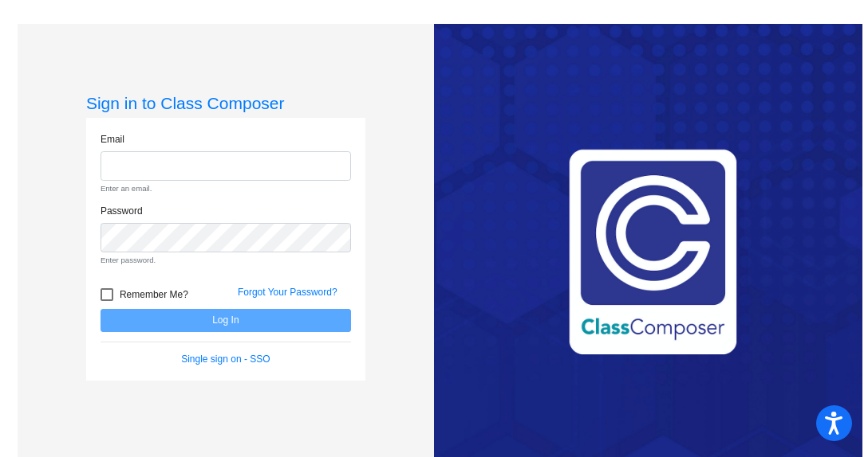 The image size is (868, 457). I want to click on small: Enter an email., so click(226, 189).